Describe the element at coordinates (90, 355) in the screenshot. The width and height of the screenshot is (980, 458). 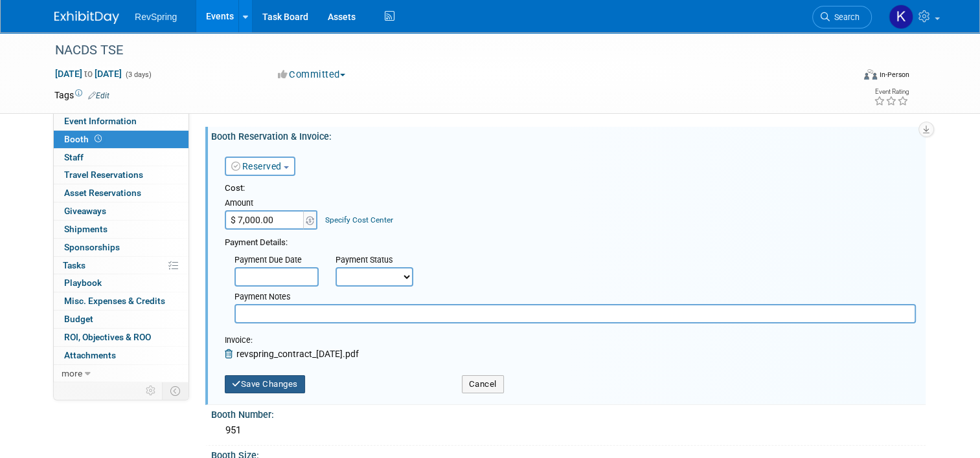
I see `span: Attachments` at that location.